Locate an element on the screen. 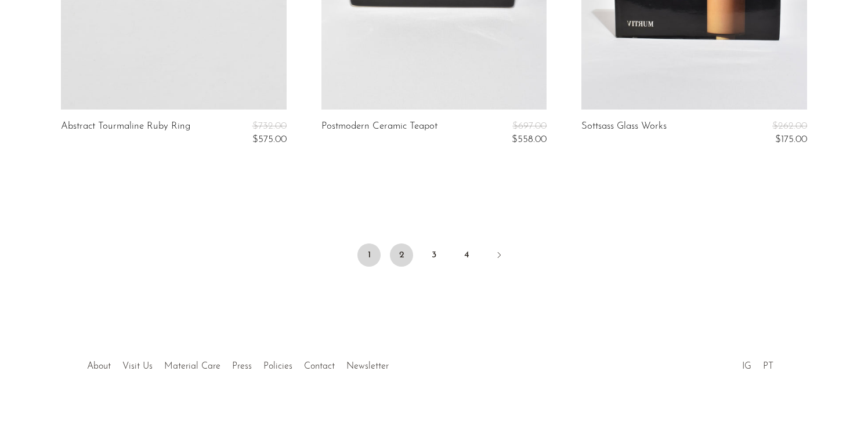  a: Abstract Tourmaline Ruby Ring is located at coordinates (125, 133).